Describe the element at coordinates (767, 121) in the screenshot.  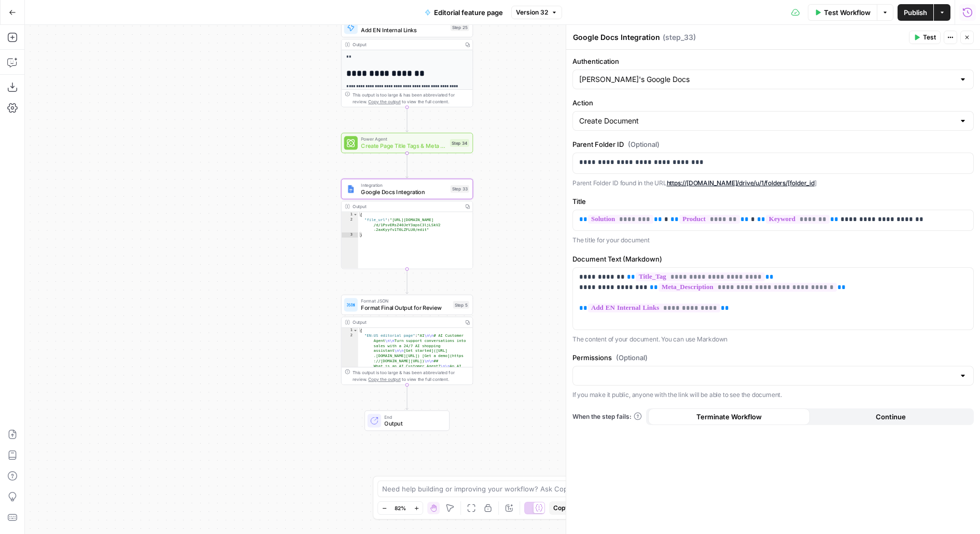
I see `input: Create Document` at that location.